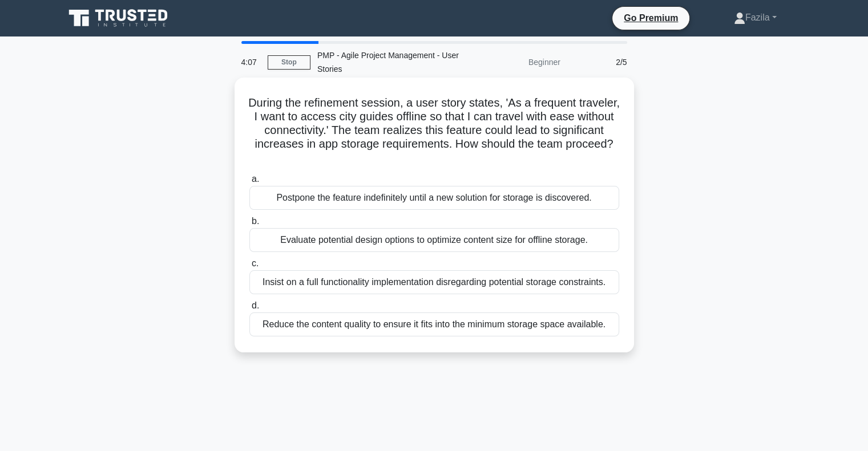  I want to click on a: Go Premium, so click(650, 18).